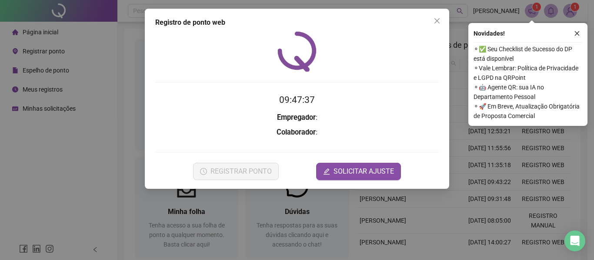  I want to click on span: ⚬ ✅ Seu Checklist de Sucesso do DP está disponível, so click(528, 54).